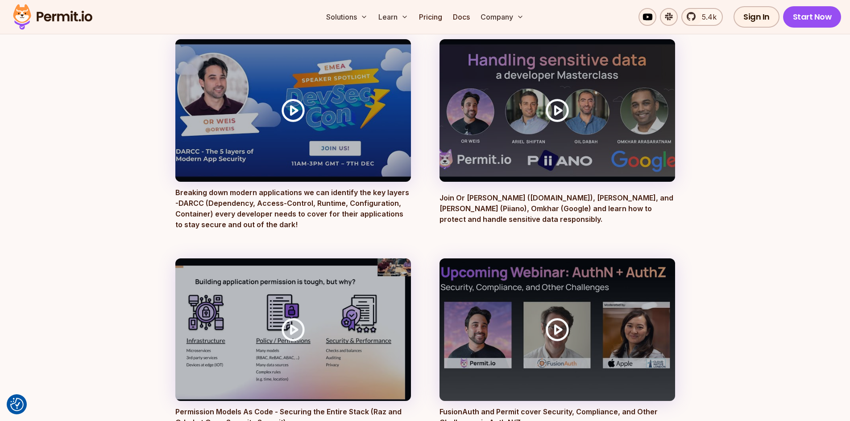 The width and height of the screenshot is (850, 421). What do you see at coordinates (293, 209) in the screenshot?
I see `p: Breaking down modern applications we can identify the key layers -DARCC (Dependency, Access-Contr...` at bounding box center [293, 209].